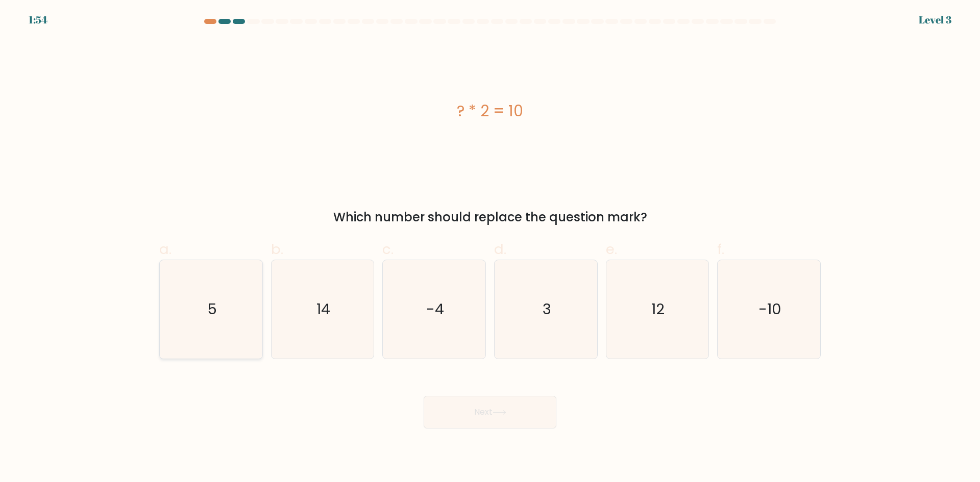 The width and height of the screenshot is (980, 482). Describe the element at coordinates (935, 20) in the screenshot. I see `div: Level 3` at that location.